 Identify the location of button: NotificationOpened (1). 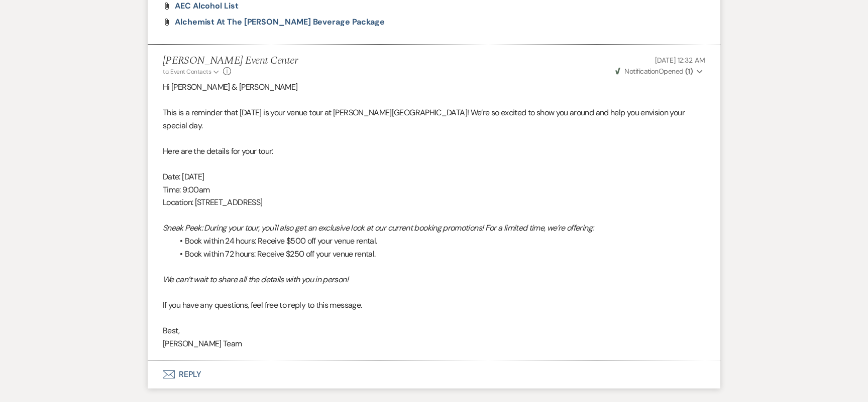
(659, 71).